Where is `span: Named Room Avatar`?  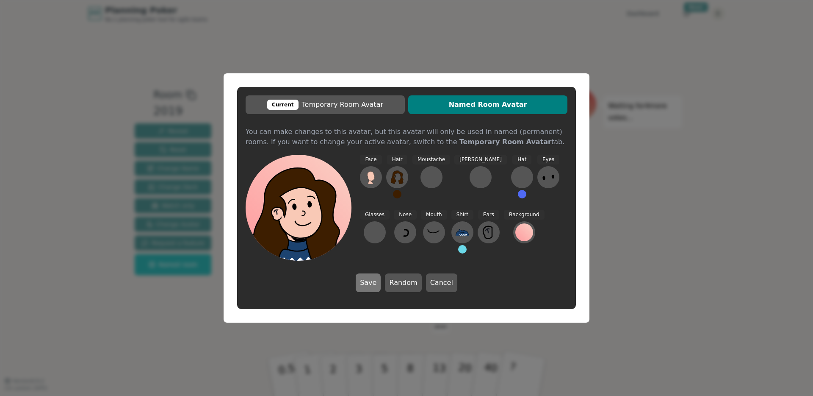
span: Named Room Avatar is located at coordinates (488, 105).